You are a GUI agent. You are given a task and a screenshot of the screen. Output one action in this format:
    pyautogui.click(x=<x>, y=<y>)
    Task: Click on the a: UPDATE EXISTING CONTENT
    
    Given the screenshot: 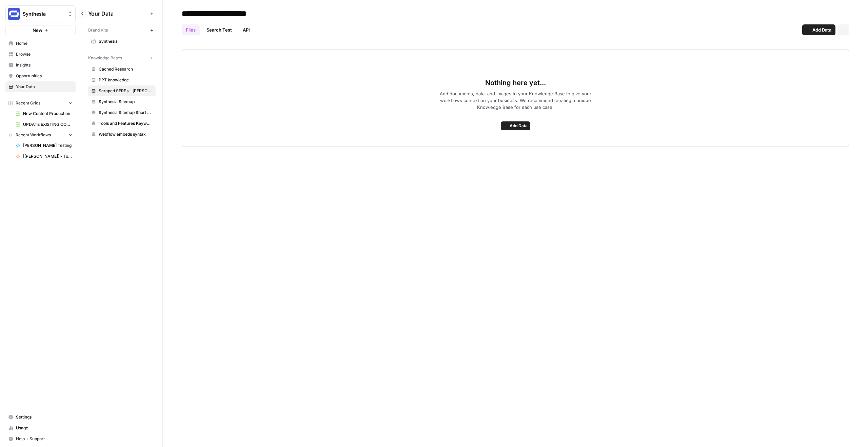 What is the action you would take?
    pyautogui.click(x=44, y=124)
    